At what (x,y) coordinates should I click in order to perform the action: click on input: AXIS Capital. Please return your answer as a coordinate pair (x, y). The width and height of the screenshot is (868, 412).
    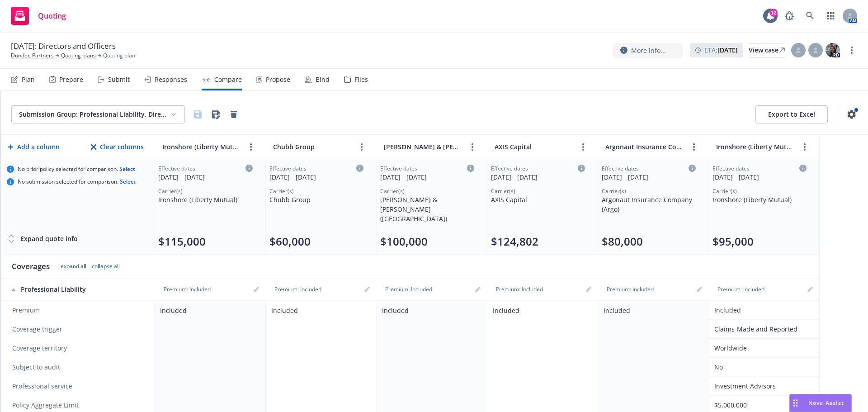
    Looking at the image, I should click on (533, 146).